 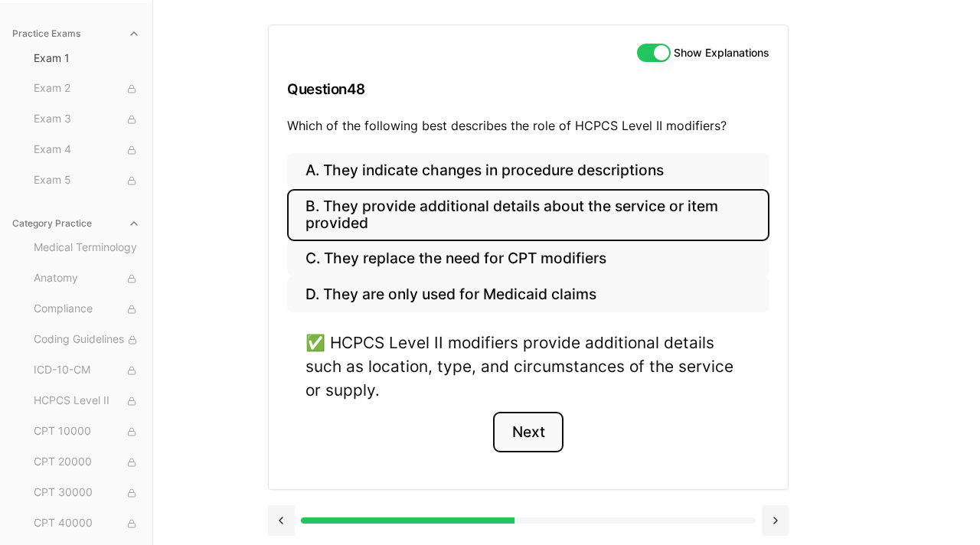 What do you see at coordinates (87, 493) in the screenshot?
I see `span: CPT 30000` at bounding box center [87, 493].